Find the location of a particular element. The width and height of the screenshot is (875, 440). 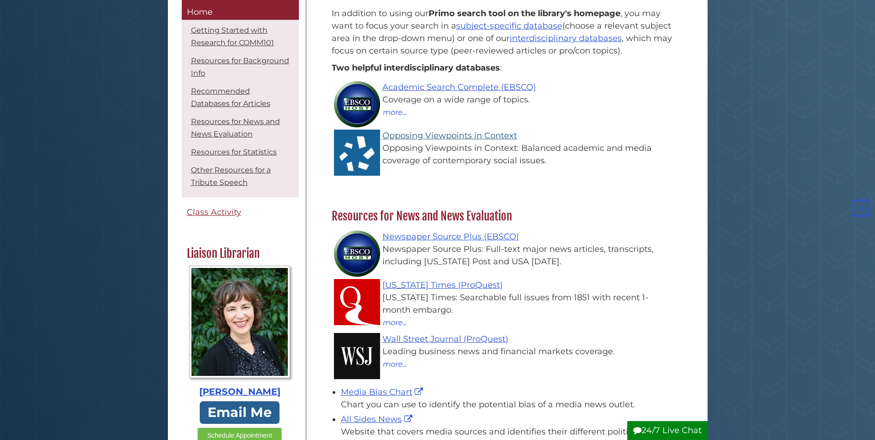

a: Email Me is located at coordinates (240, 412).